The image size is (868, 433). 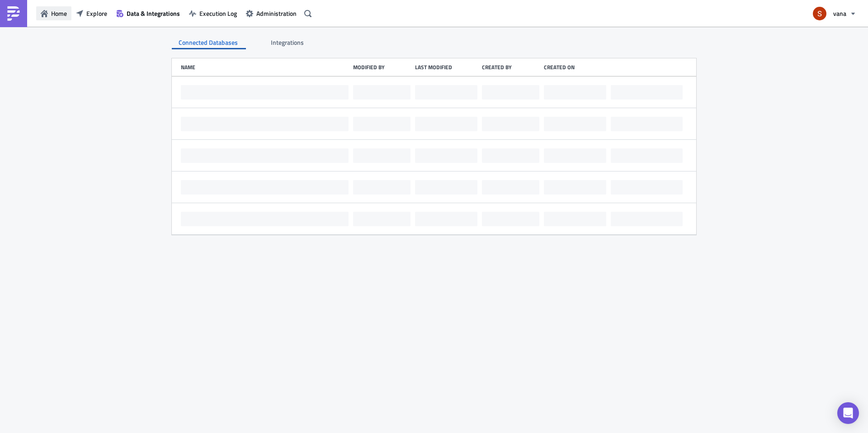 I want to click on img: PushMetrics, so click(x=14, y=14).